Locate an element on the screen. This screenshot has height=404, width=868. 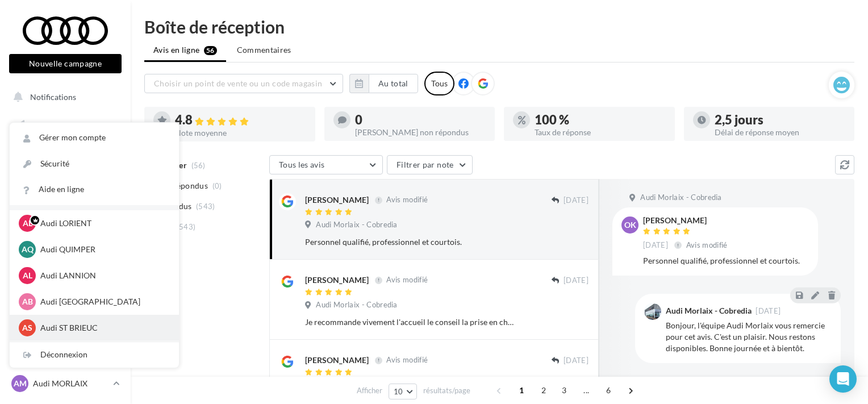
span: AB is located at coordinates (27, 302).